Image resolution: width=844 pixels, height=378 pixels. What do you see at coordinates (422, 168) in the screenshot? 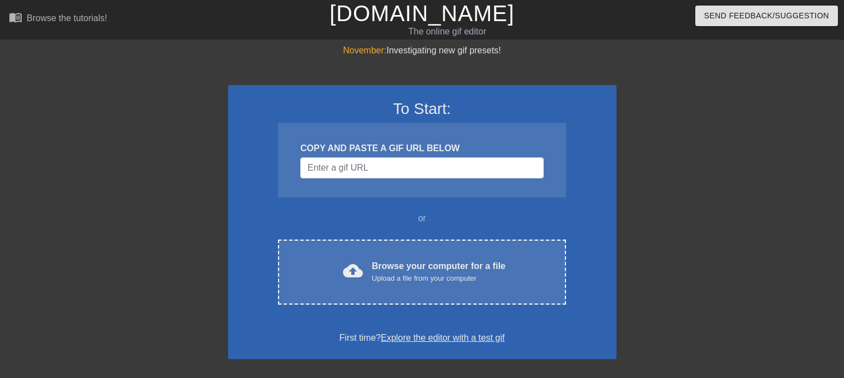
I see `input: Username` at bounding box center [422, 168].